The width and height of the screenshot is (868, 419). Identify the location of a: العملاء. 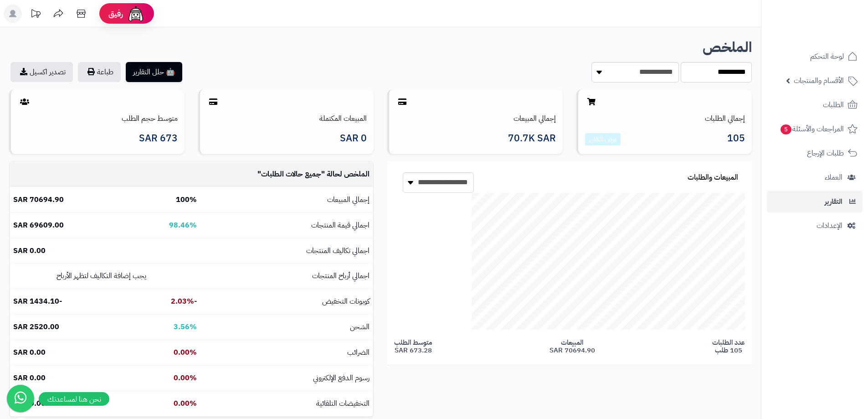
(815, 178).